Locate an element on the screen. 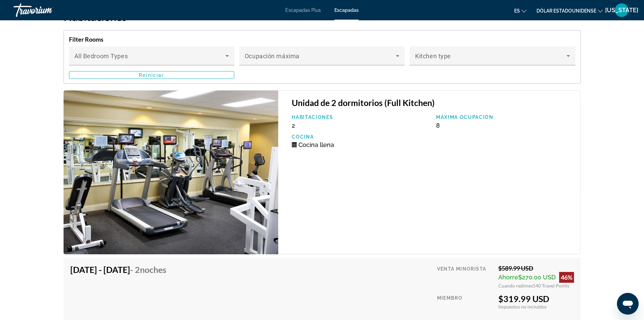 This screenshot has height=320, width=644. button: Menú de usuario is located at coordinates (622, 10).